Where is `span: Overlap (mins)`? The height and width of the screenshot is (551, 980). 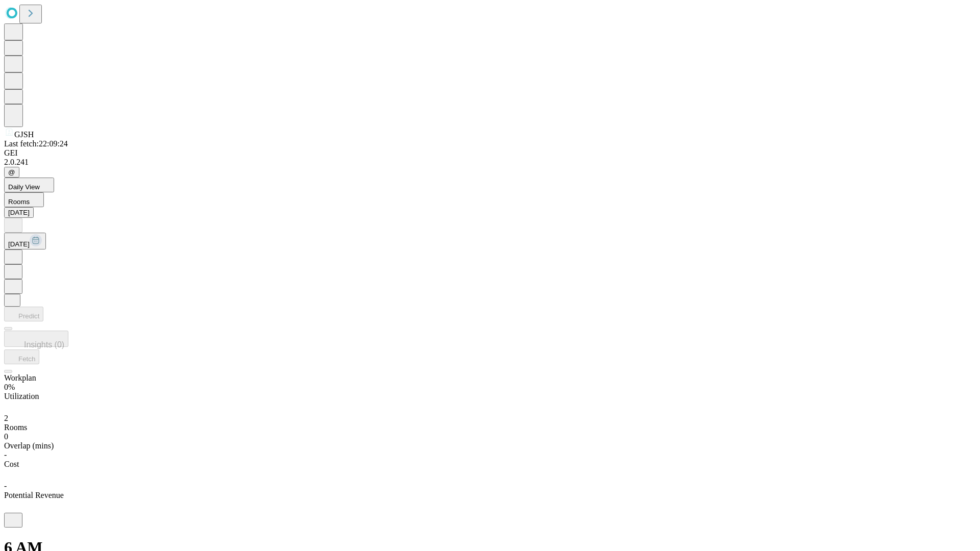 span: Overlap (mins) is located at coordinates (29, 445).